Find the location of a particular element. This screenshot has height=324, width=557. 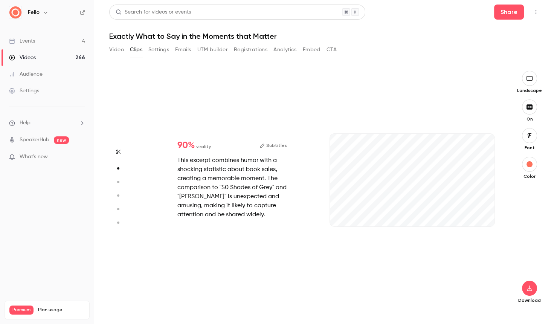

button: Analytics is located at coordinates (285, 50).